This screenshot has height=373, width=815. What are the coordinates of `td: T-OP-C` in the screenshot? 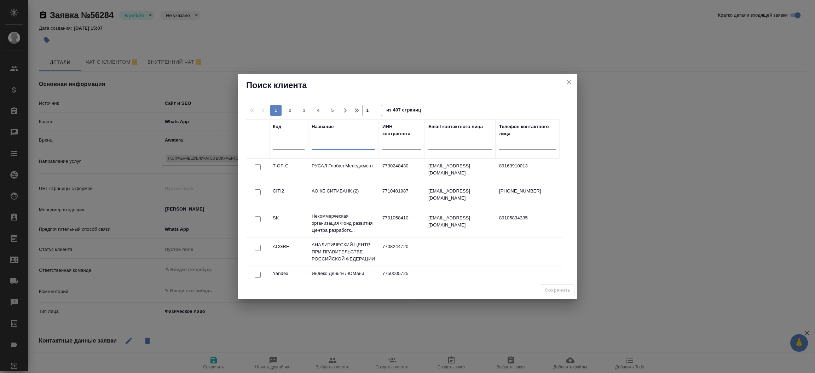 It's located at (288, 171).